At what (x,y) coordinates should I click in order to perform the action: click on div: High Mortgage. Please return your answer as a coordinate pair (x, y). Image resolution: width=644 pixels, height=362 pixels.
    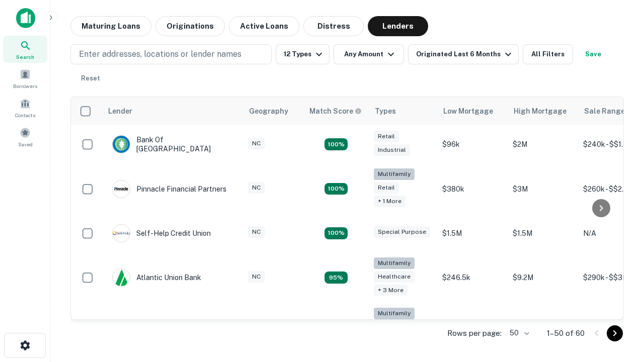
    Looking at the image, I should click on (540, 111).